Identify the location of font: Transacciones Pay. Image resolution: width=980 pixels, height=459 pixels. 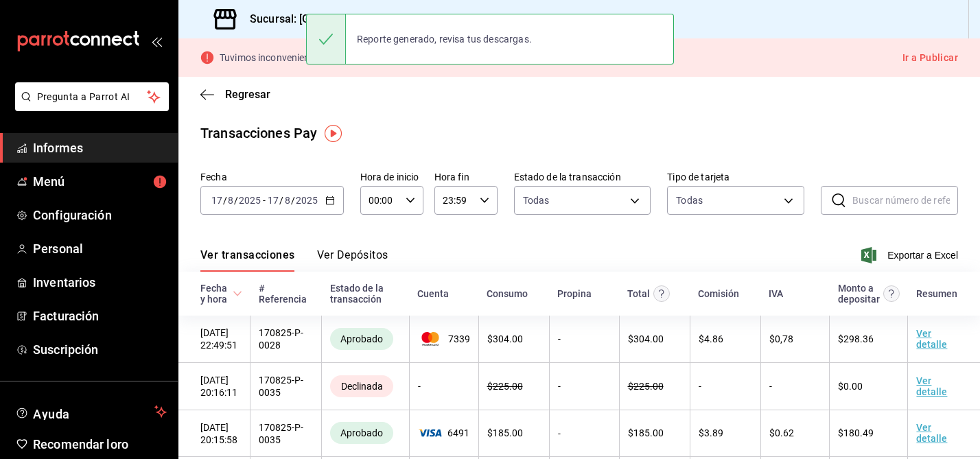
(258, 133).